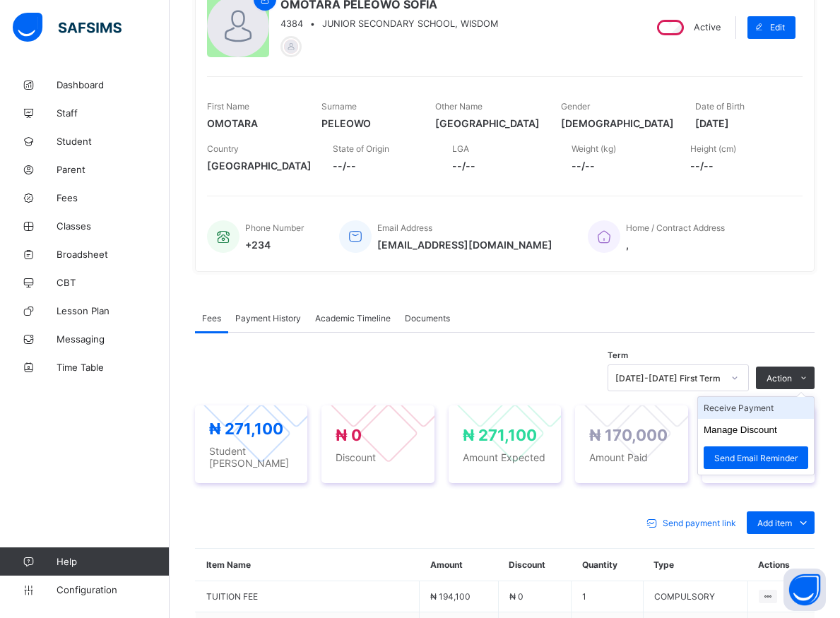  Describe the element at coordinates (307, 596) in the screenshot. I see `span: TUITION FEE` at that location.